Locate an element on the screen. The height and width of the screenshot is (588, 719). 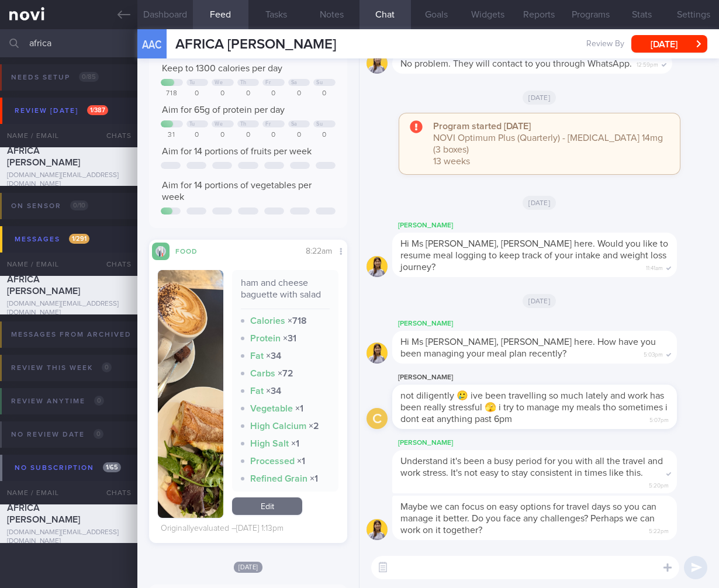
span: 12:59pm is located at coordinates (648, 63).